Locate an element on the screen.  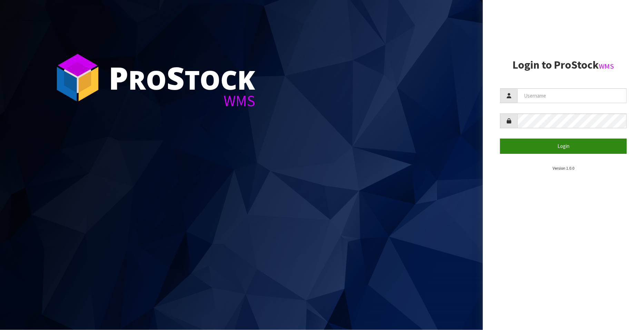
small: Version 1.0.0 is located at coordinates (563, 167).